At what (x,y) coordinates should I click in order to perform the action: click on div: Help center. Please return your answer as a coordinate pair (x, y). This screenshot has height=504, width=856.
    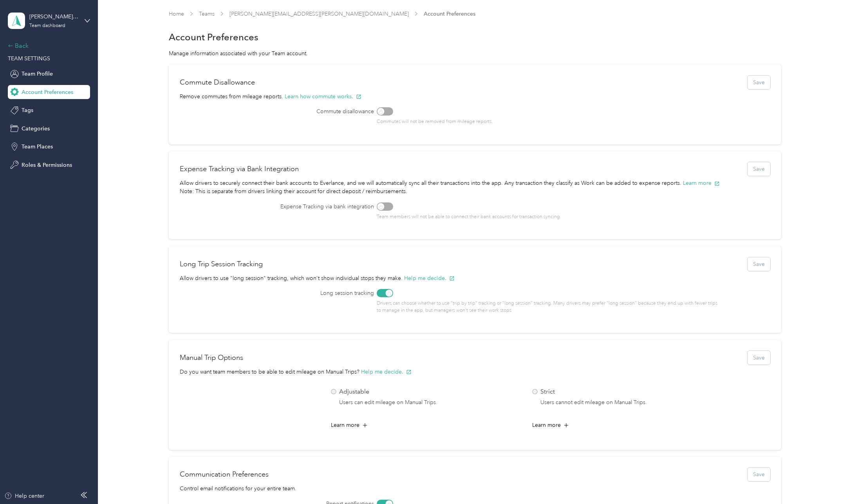
    Looking at the image, I should click on (25, 495).